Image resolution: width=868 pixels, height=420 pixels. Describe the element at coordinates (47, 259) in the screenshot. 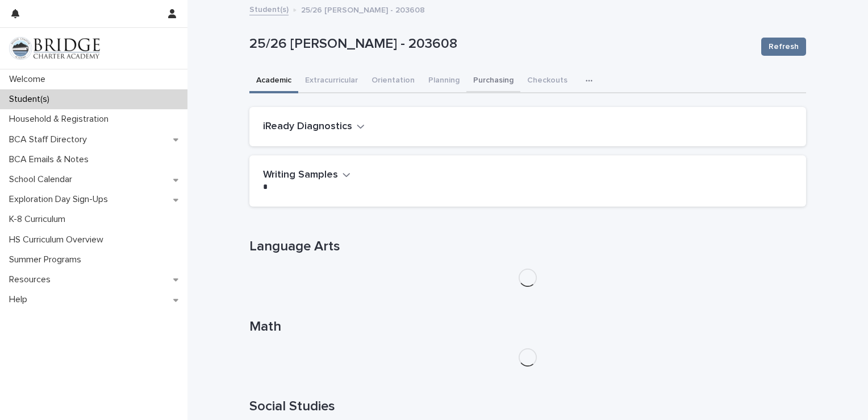

I see `p: Summer Programs` at that location.